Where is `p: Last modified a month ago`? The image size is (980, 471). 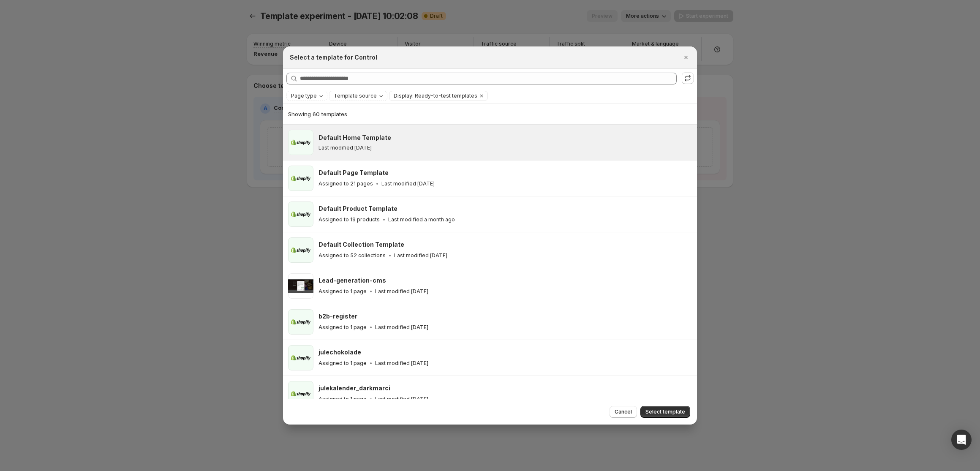 p: Last modified a month ago is located at coordinates (422, 220).